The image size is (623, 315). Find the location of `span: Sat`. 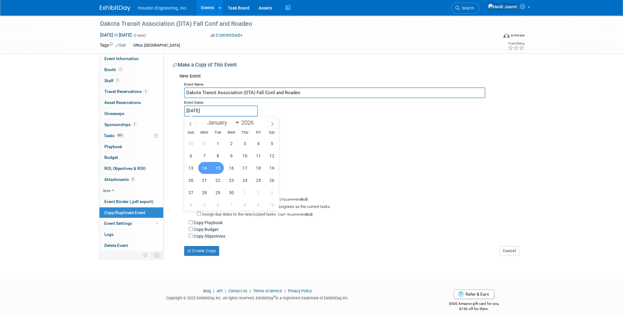

span: Sat is located at coordinates (272, 133).